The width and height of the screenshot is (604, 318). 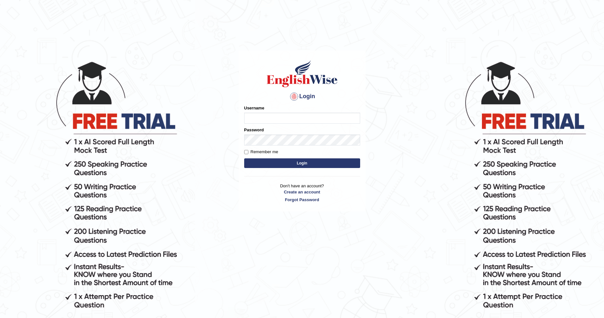 What do you see at coordinates (302, 163) in the screenshot?
I see `button: Login` at bounding box center [302, 163].